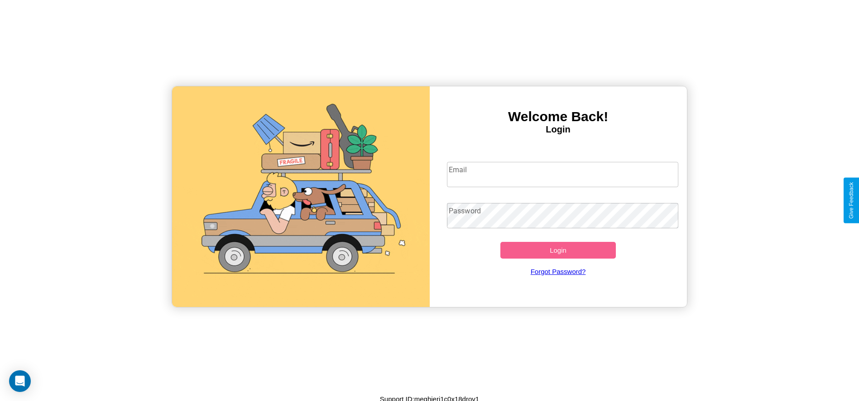 The image size is (859, 401). I want to click on button: Login, so click(558, 250).